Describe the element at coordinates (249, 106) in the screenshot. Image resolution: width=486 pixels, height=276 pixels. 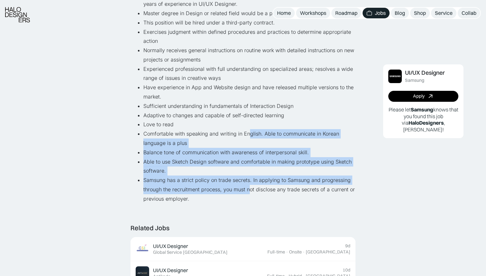
I see `li: Sufficient understanding in fundamentals of Interaction Design` at that location.